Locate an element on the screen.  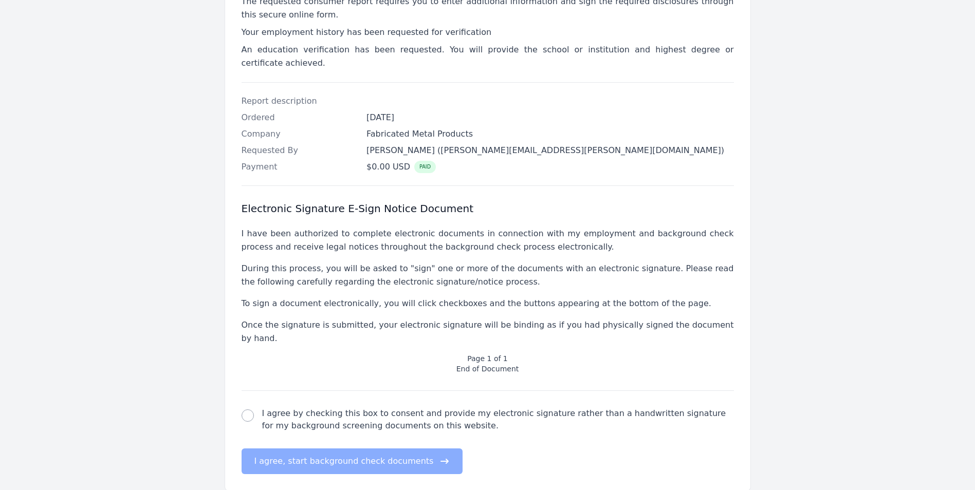
dt: Requested By is located at coordinates (300, 151).